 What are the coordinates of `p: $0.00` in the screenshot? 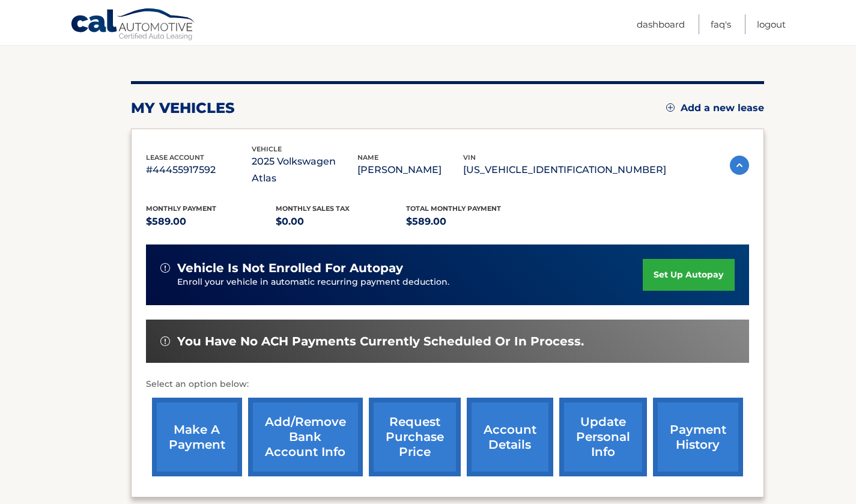 It's located at (341, 221).